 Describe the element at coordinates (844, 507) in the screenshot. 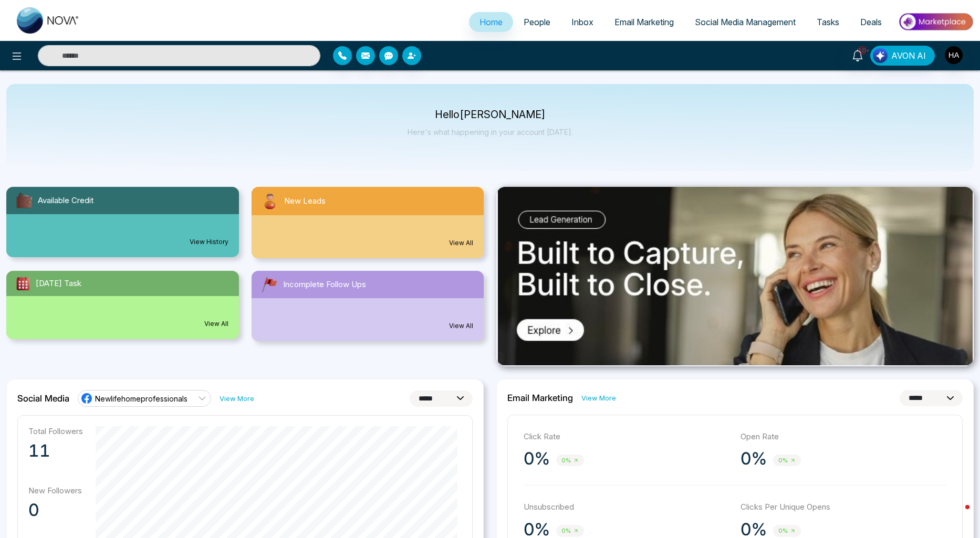

I see `p: Clicks Per Unique Opens` at that location.